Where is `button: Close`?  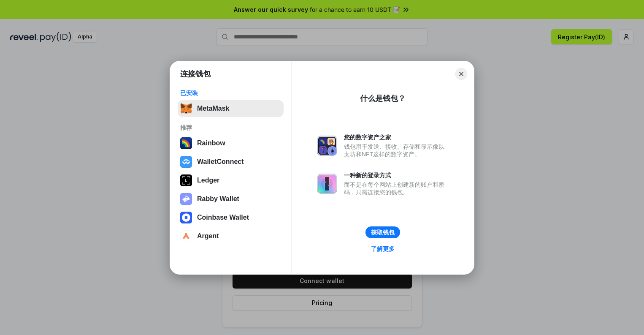
button: Close is located at coordinates (461, 74).